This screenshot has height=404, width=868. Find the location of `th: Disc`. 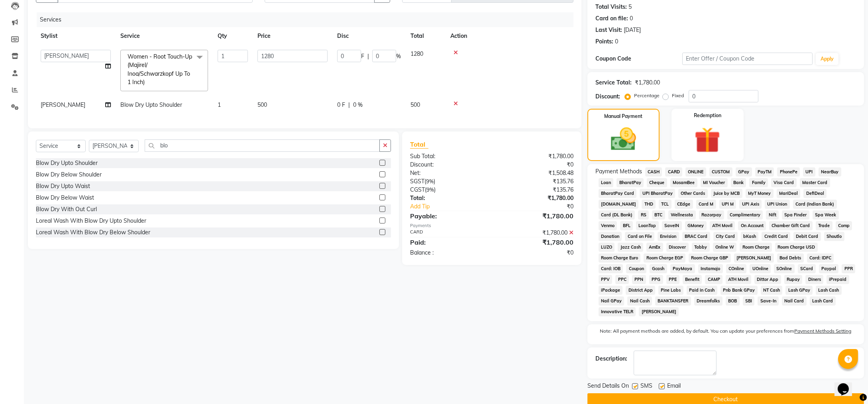

th: Disc is located at coordinates (369, 36).